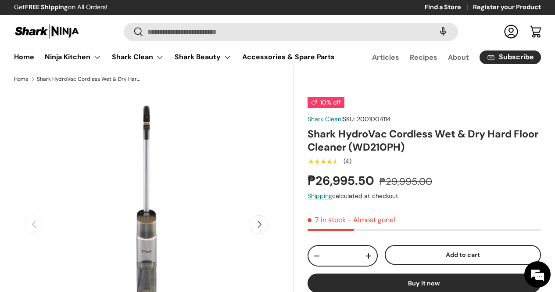  I want to click on a: Register your Product, so click(507, 7).